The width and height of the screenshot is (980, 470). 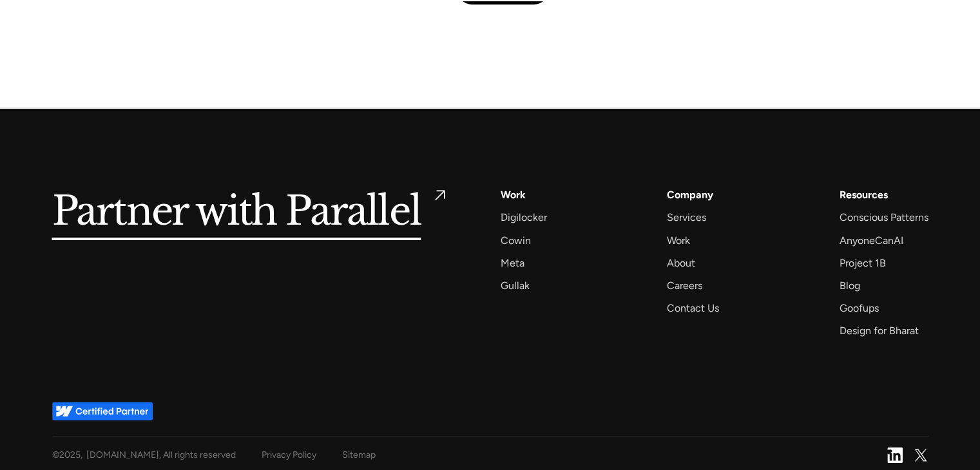 What do you see at coordinates (515, 240) in the screenshot?
I see `a: Cowin` at bounding box center [515, 240].